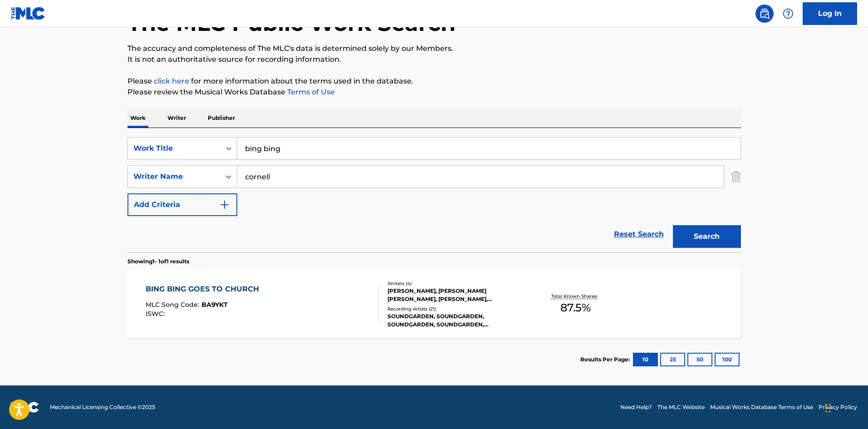 The width and height of the screenshot is (868, 429). Describe the element at coordinates (707, 237) in the screenshot. I see `button: Search` at that location.